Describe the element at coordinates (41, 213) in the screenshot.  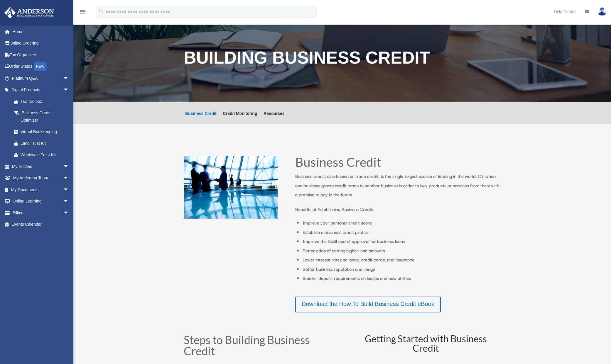
I see `a: Billingarrow_drop_down` at that location.